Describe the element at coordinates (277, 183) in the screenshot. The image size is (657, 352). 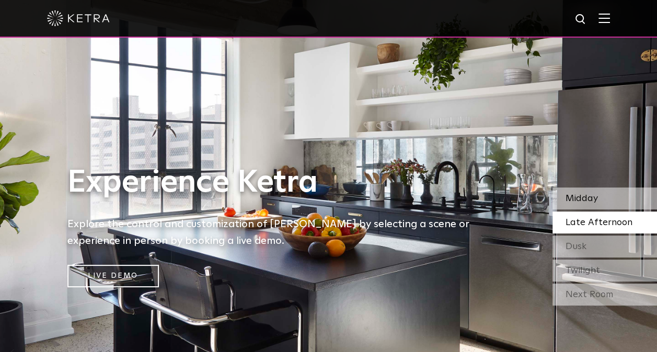
I see `h1: Experience Ketra` at that location.